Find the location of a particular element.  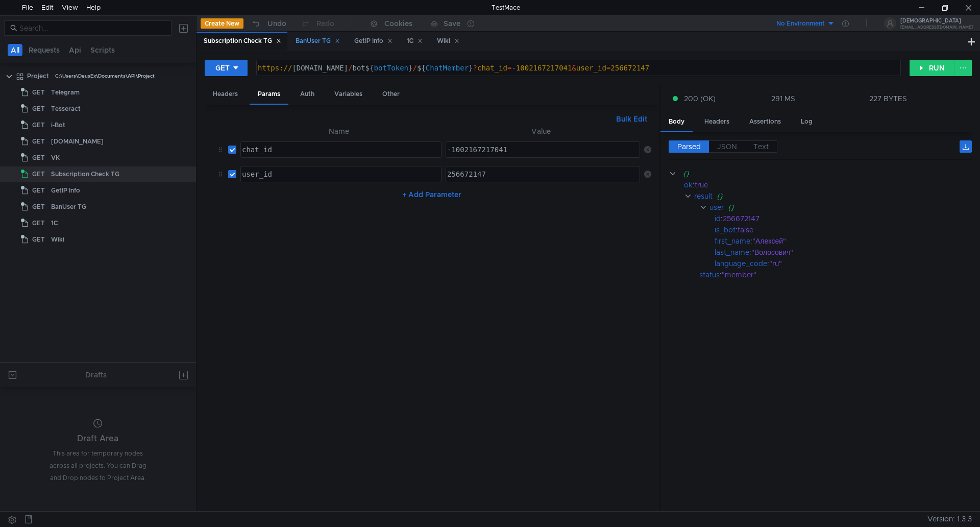

div: Telegram is located at coordinates (65, 92).